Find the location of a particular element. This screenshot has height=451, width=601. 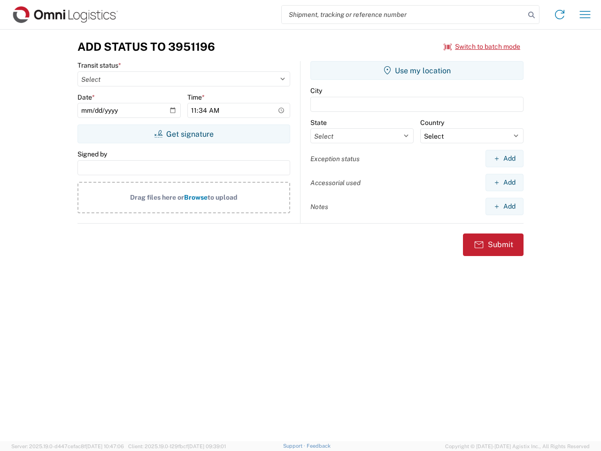

span: Client: 2025.19.0-129fbcf is located at coordinates (177, 446).